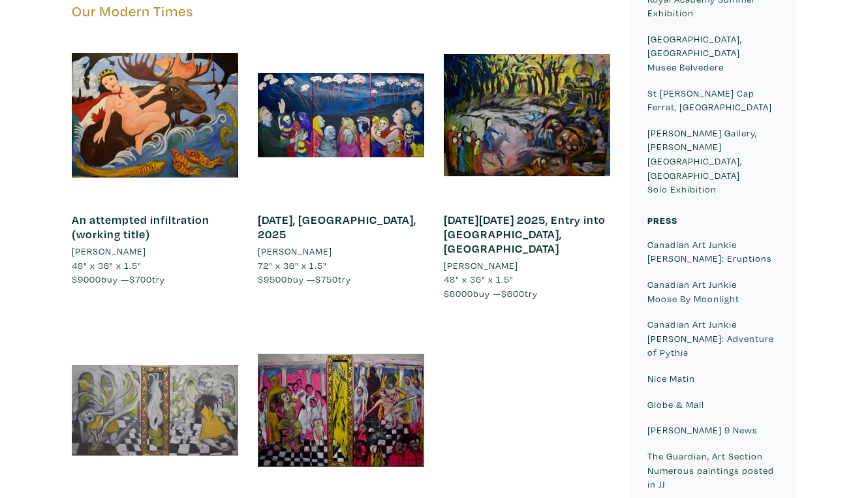 The height and width of the screenshot is (498, 868). Describe the element at coordinates (340, 11) in the screenshot. I see `h5: Our Modern Times` at that location.